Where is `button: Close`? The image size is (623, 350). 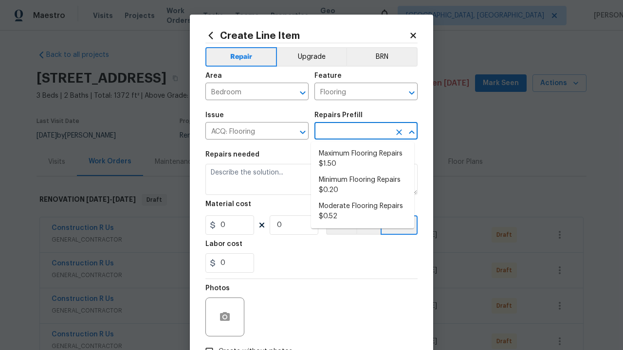 button: Close is located at coordinates (412, 132).